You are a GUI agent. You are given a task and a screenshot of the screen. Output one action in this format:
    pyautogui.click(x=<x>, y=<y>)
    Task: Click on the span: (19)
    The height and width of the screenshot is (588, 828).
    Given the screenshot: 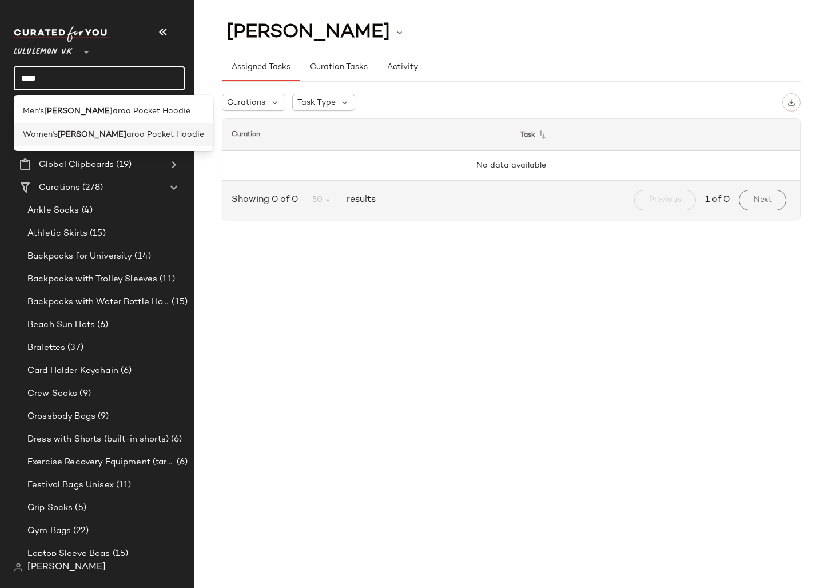 What is the action you would take?
    pyautogui.click(x=122, y=165)
    